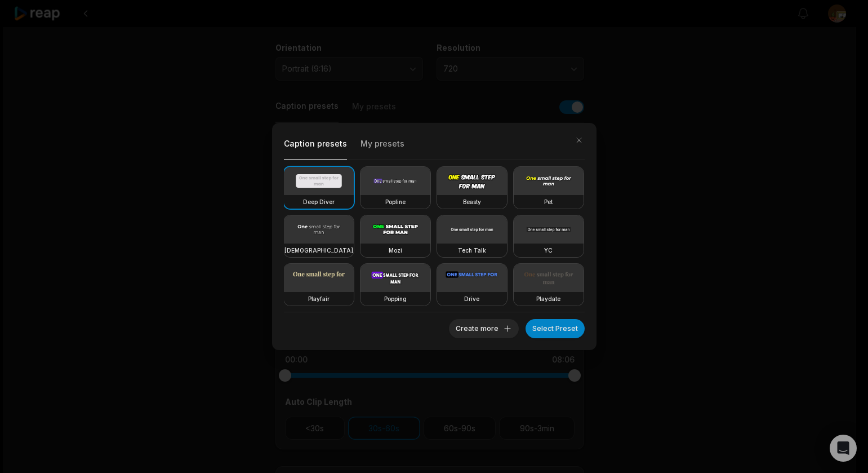 Image resolution: width=868 pixels, height=473 pixels. I want to click on h3: Beasty, so click(472, 202).